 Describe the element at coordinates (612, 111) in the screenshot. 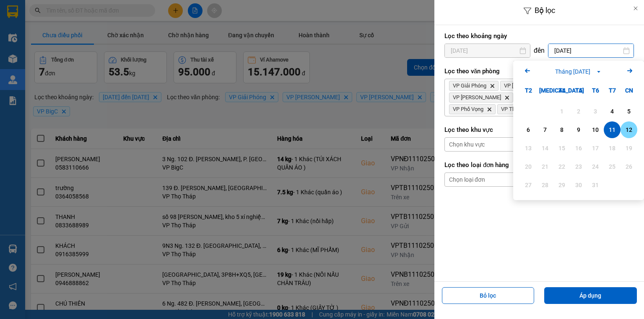

I see `div: 4` at that location.